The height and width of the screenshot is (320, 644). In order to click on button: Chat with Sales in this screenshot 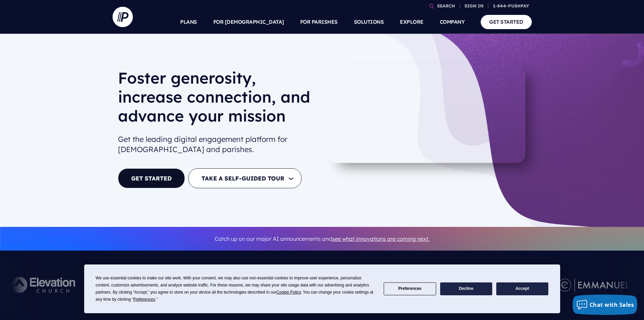, I will do `click(606, 305)`.